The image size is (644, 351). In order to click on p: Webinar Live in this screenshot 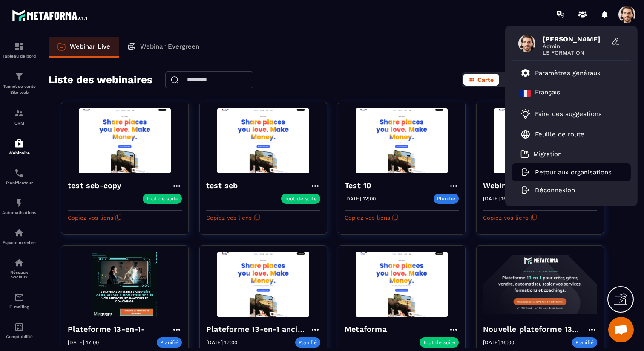, I will do `click(90, 47)`.